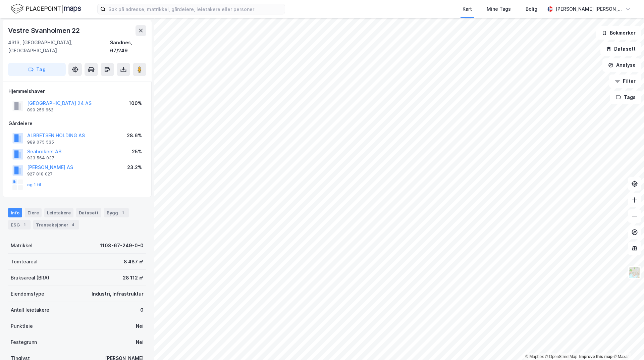  Describe the element at coordinates (137, 152) in the screenshot. I see `div: 25%` at that location.